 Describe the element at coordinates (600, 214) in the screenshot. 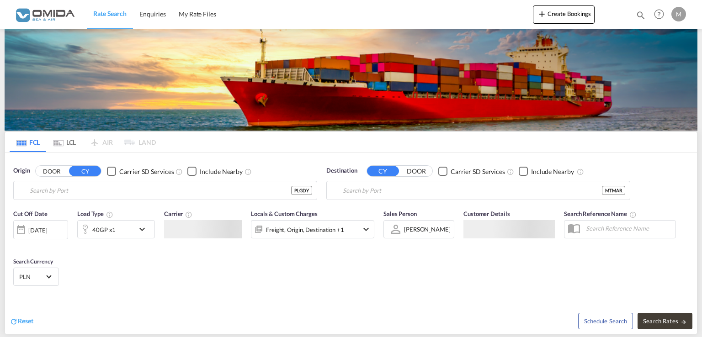

I see `span: Search Reference Name` at that location.